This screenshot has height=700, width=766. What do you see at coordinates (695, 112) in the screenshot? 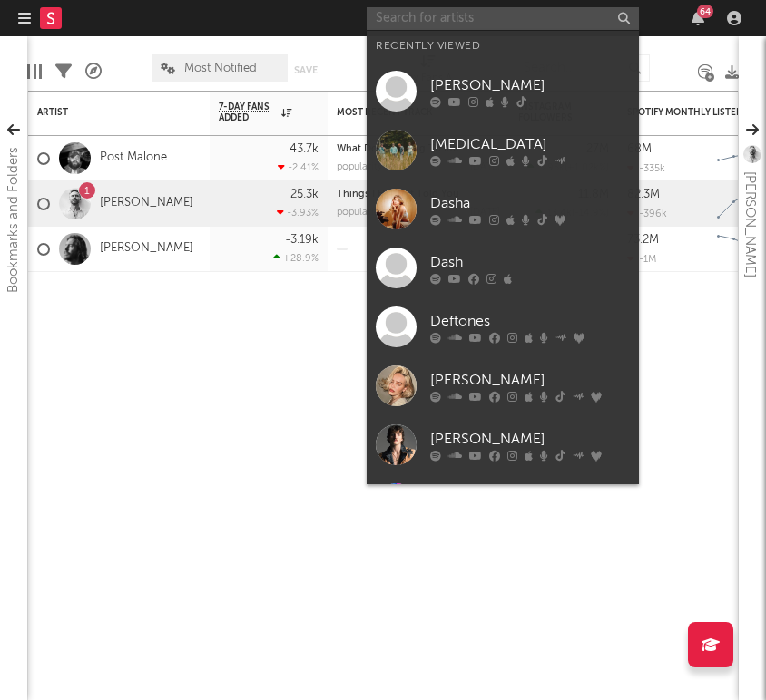
I see `div: Spotify Monthly Listeners` at bounding box center [695, 112].